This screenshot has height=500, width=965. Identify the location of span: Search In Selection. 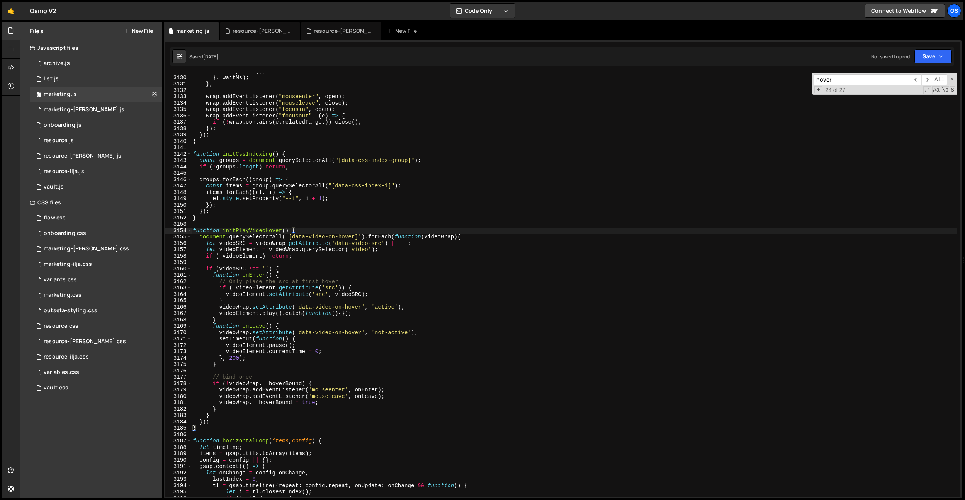
(952, 90).